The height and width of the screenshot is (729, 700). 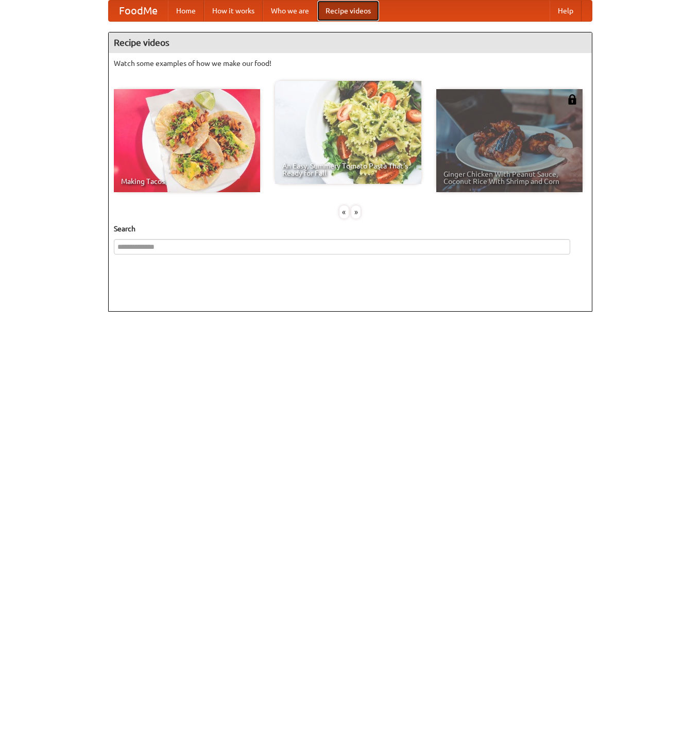 I want to click on span: Making Tacos, so click(x=187, y=181).